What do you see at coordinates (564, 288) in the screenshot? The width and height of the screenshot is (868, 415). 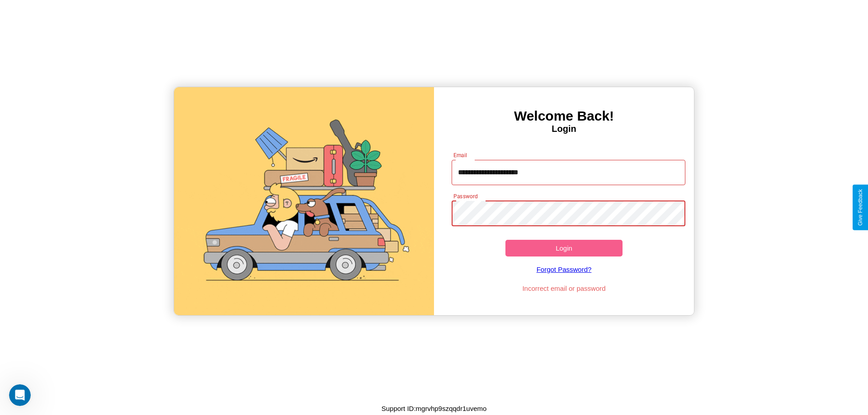 I see `p: Incorrect email or password` at bounding box center [564, 288].